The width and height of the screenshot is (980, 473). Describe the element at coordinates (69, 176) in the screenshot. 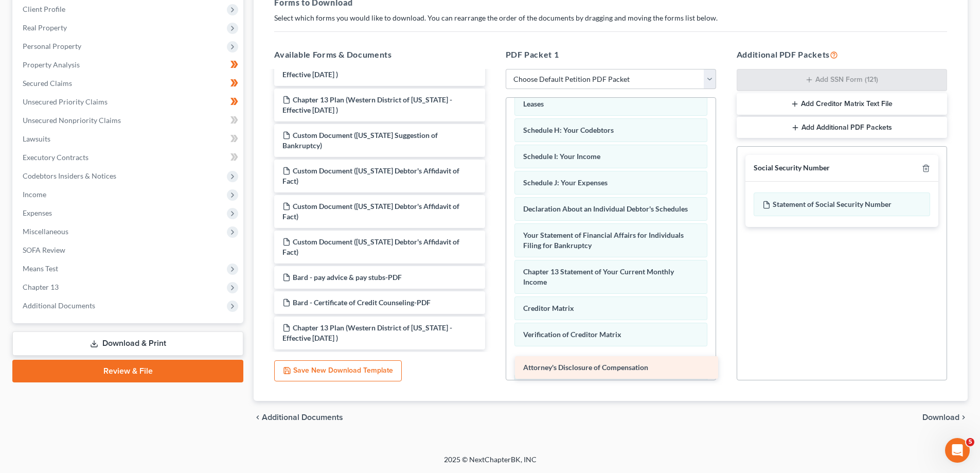

I see `span: Codebtors Insiders & Notices` at that location.